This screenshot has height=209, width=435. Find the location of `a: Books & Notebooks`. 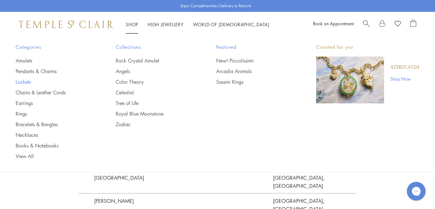

a: Books & Notebooks is located at coordinates (53, 146).